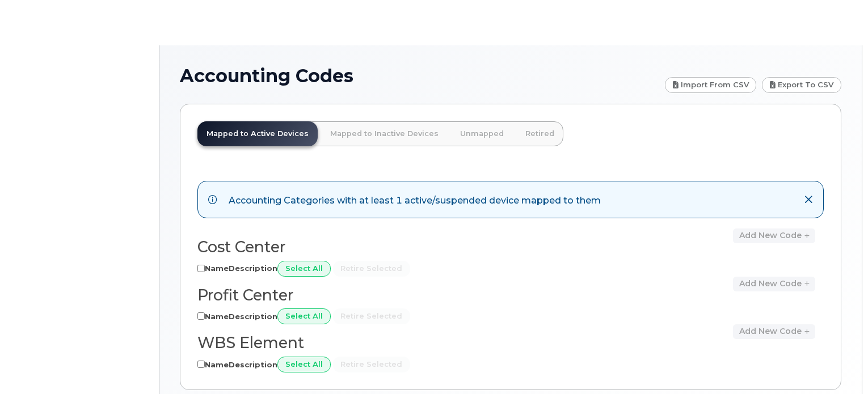 The width and height of the screenshot is (868, 394). I want to click on a: Export to CSV, so click(801, 85).